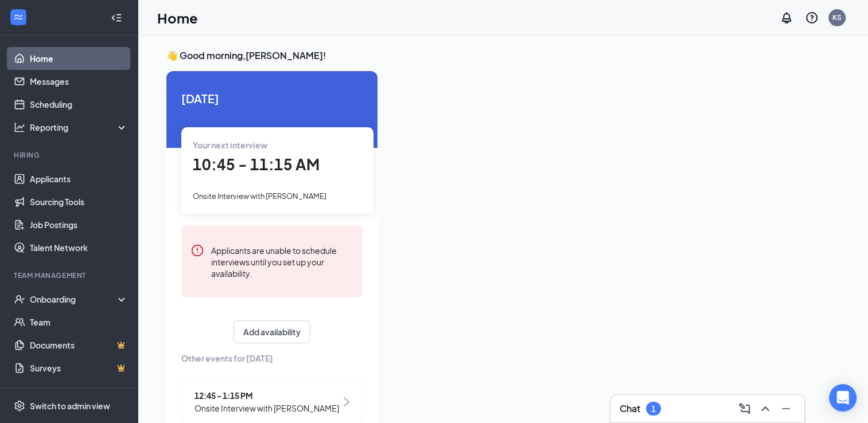 The width and height of the screenshot is (868, 423). Describe the element at coordinates (653, 409) in the screenshot. I see `div: 1` at that location.